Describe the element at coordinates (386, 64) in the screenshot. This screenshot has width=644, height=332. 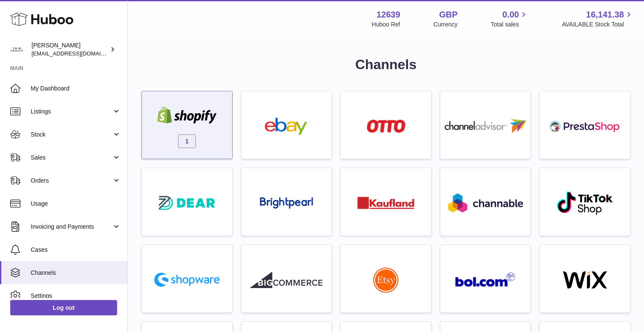
I see `h1: Channels` at that location.